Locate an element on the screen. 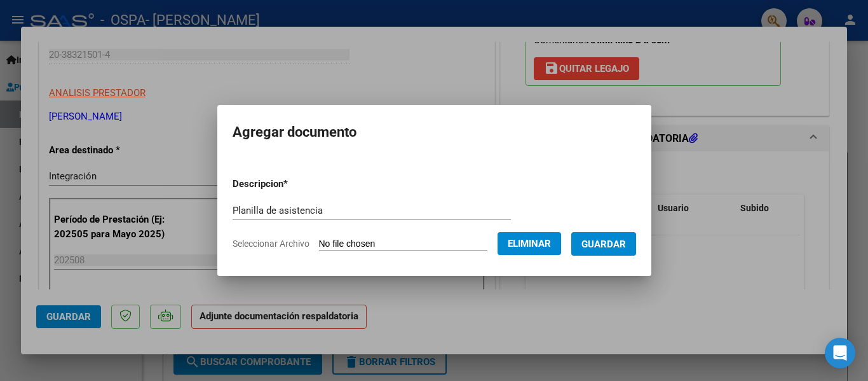 The image size is (868, 381). span: Seleccionar Archivo is located at coordinates (271, 243).